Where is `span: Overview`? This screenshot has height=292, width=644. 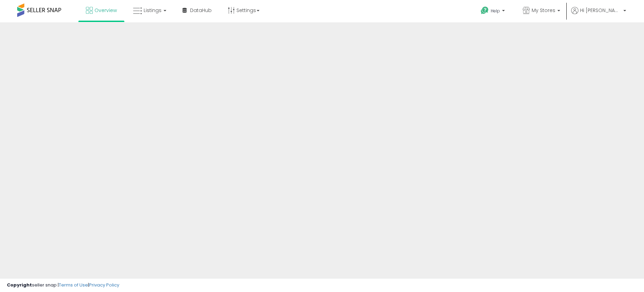 span: Overview is located at coordinates (106, 10).